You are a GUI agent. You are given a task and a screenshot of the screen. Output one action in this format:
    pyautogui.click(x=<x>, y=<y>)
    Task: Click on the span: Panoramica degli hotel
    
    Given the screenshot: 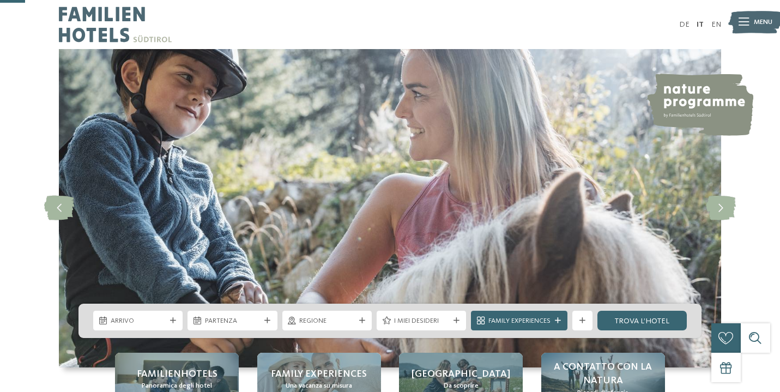 What is the action you would take?
    pyautogui.click(x=177, y=386)
    